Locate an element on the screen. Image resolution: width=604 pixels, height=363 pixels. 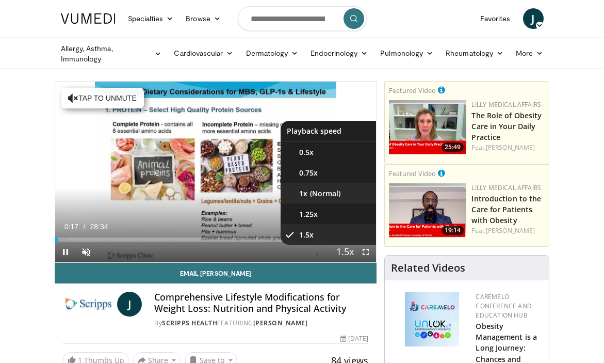
a: More is located at coordinates (529, 53).